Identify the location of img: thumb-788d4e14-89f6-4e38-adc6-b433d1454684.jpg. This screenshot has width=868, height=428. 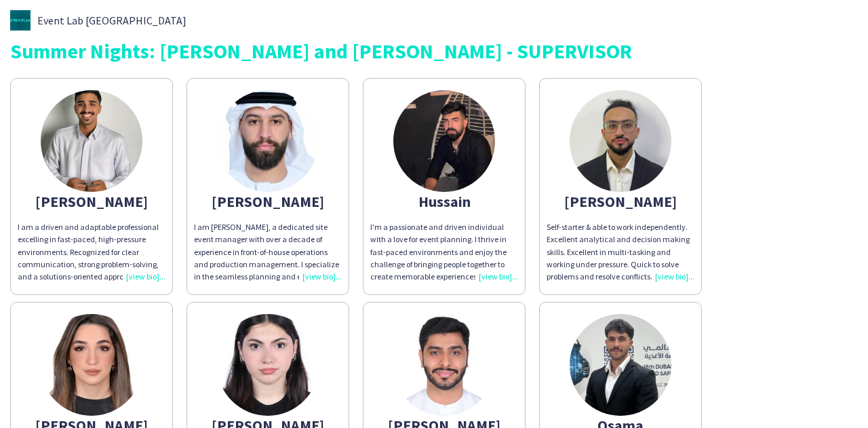
(20, 20).